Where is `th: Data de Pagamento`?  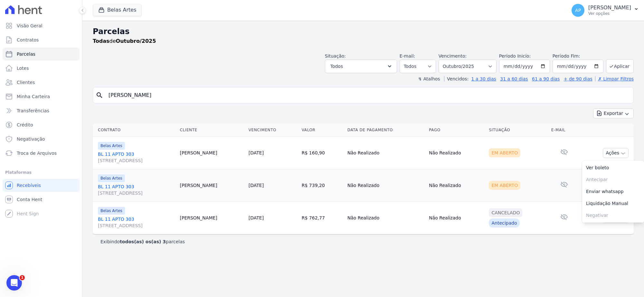
th: Data de Pagamento is located at coordinates (386, 130).